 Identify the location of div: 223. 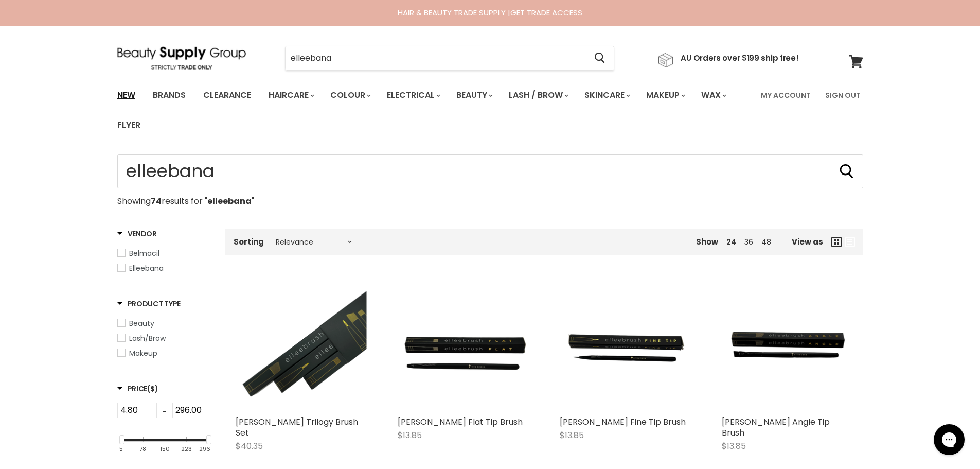
(186, 449).